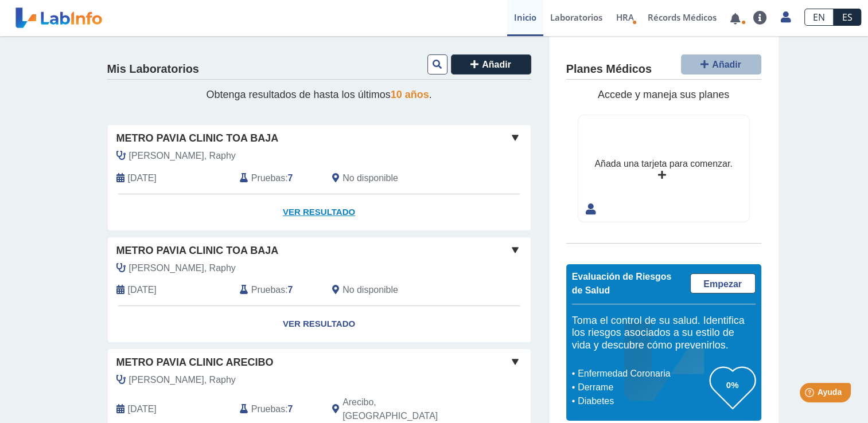  Describe the element at coordinates (608, 69) in the screenshot. I see `h4: Planes Médicos` at that location.